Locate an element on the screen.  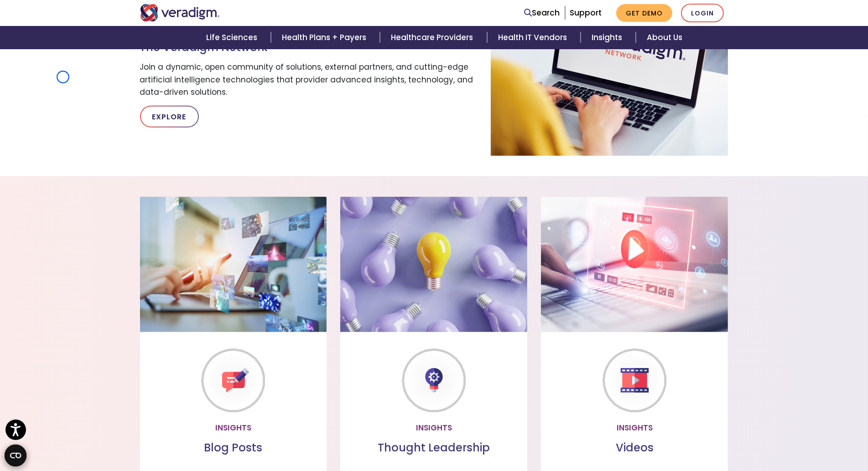
h3: Videos is located at coordinates (635, 448).